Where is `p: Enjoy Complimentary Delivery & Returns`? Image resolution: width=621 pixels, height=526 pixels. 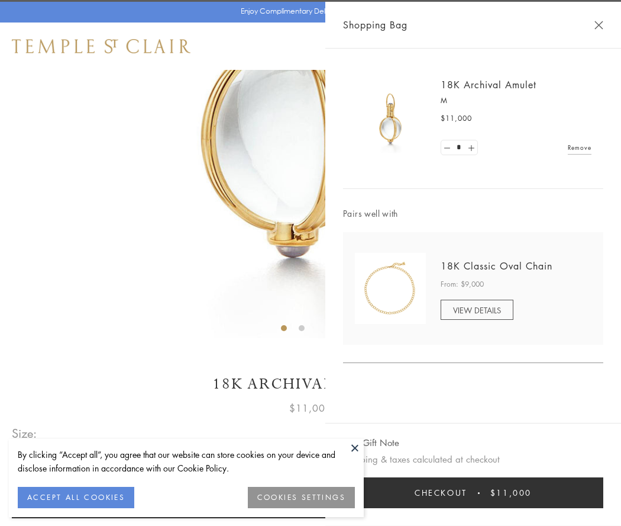
p: Enjoy Complimentary Delivery & Returns is located at coordinates (308, 11).